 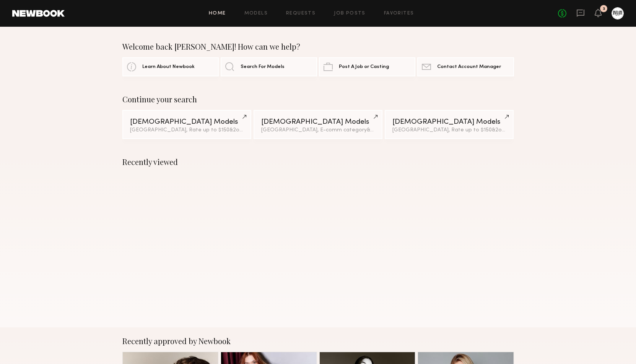 I want to click on div: Continue your search, so click(x=318, y=100).